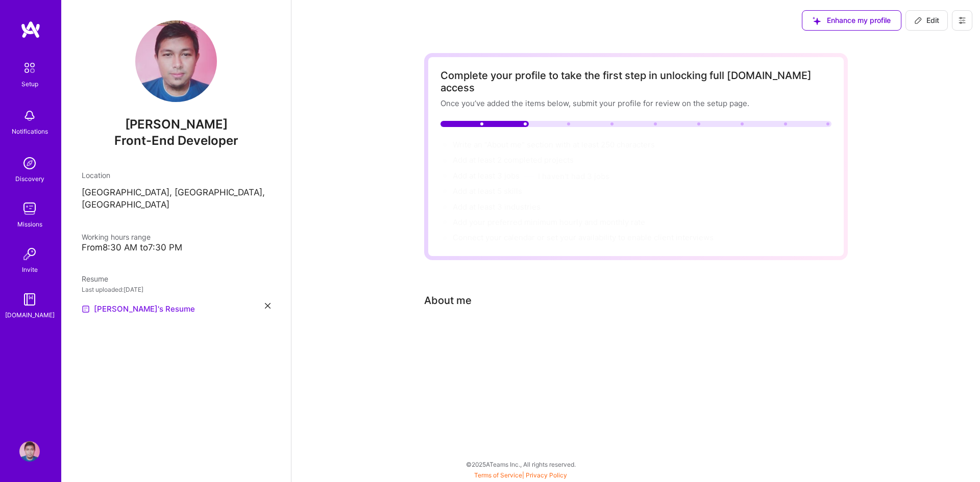  What do you see at coordinates (521, 464) in the screenshot?
I see `div: © 2025 ATeams Inc., All rights reserved.` at bounding box center [521, 464].